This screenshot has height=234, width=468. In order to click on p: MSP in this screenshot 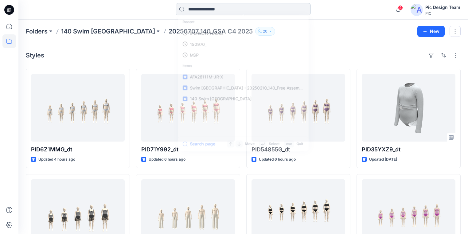, I will do `click(194, 55)`.